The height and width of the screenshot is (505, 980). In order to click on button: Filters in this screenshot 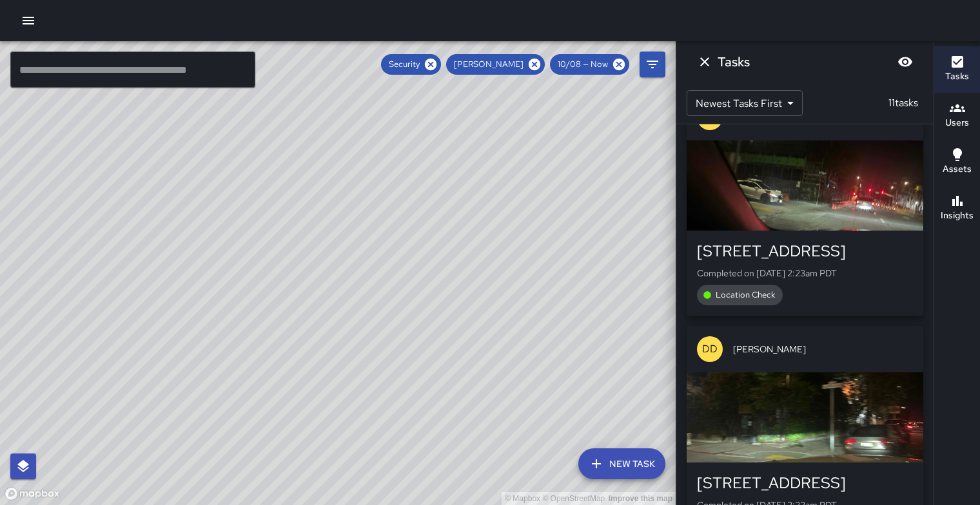, I will do `click(653, 65)`.